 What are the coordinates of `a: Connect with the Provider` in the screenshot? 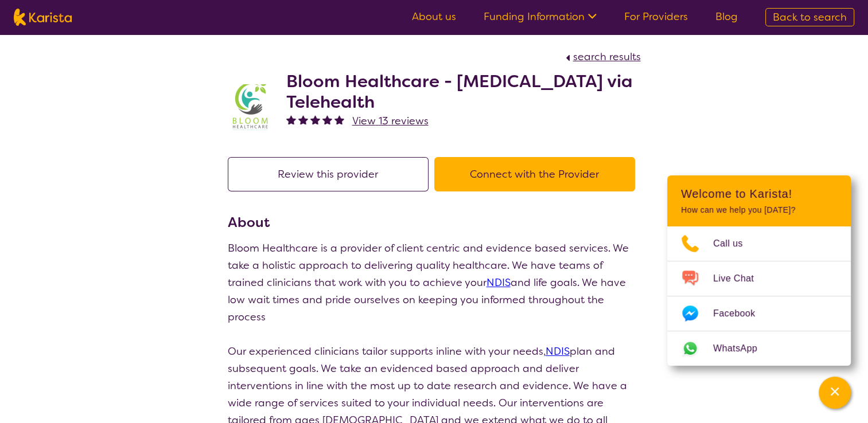 It's located at (538, 174).